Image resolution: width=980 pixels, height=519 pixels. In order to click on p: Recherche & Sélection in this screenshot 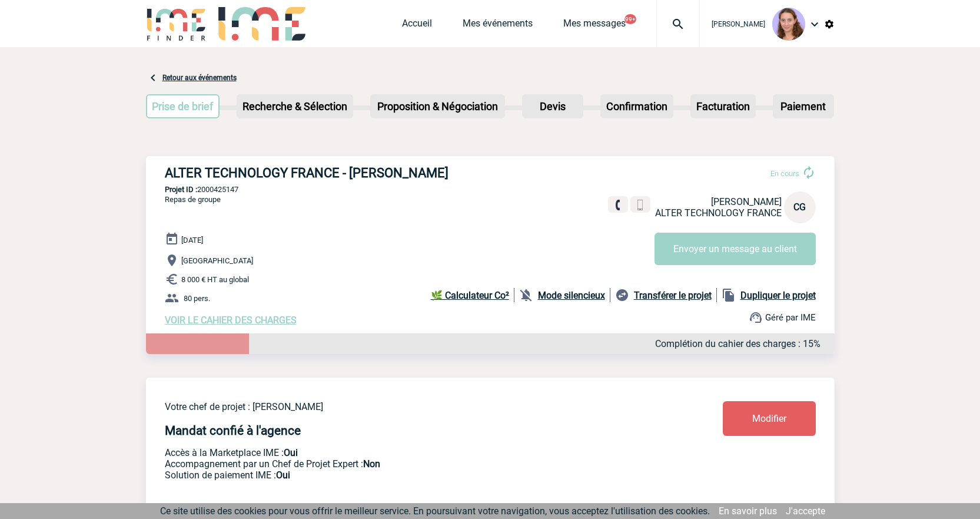, I will do `click(295, 106)`.